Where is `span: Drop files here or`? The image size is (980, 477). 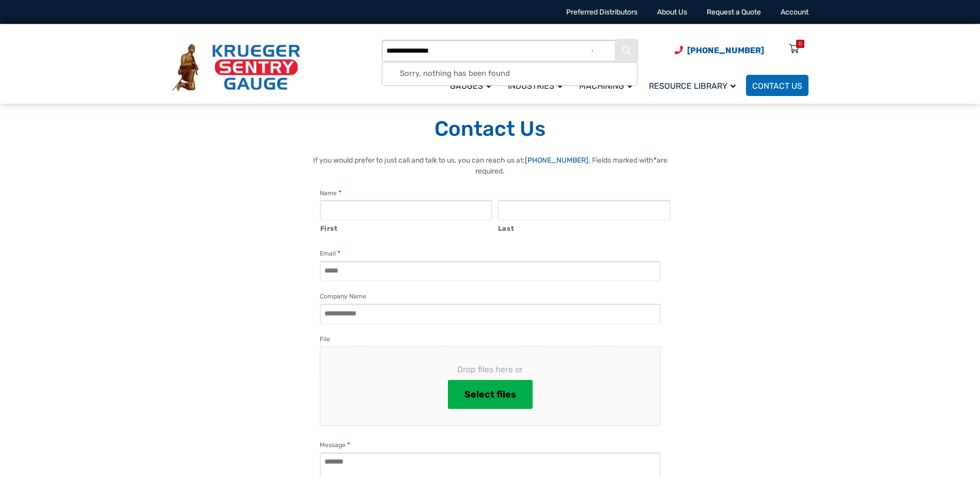
span: Drop files here or is located at coordinates (490, 370).